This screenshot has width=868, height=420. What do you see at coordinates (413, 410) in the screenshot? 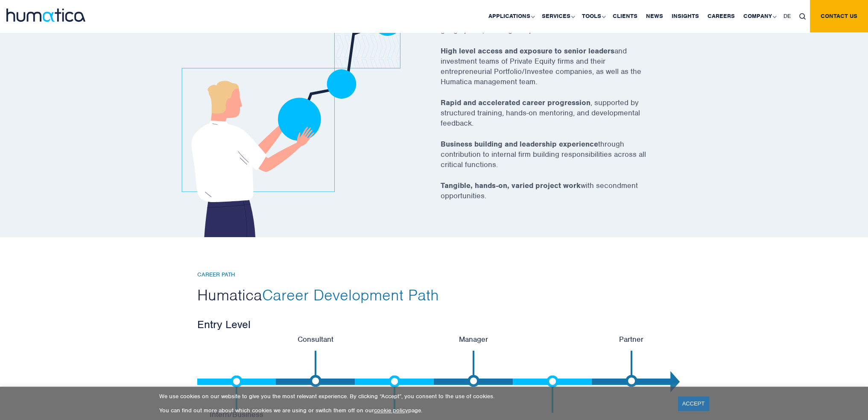
I see `p: You can find out more about which cookies we are using or switch them off on our page.` at bounding box center [413, 410].